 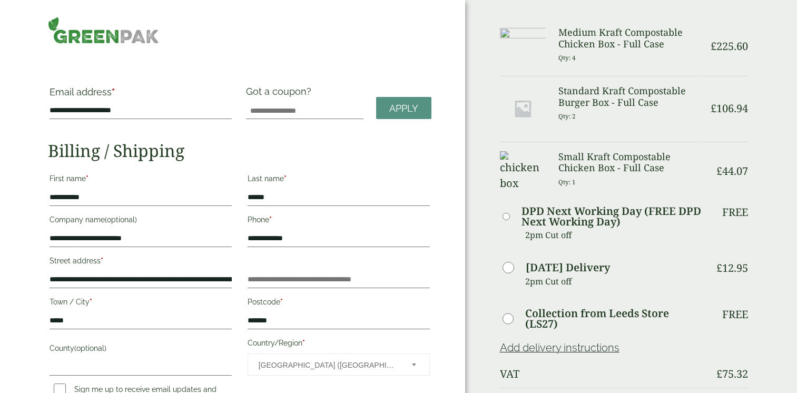 What do you see at coordinates (612, 216) in the screenshot?
I see `label: DPD Next Working Day (FREE DPD Next Working Day)` at bounding box center [612, 216].